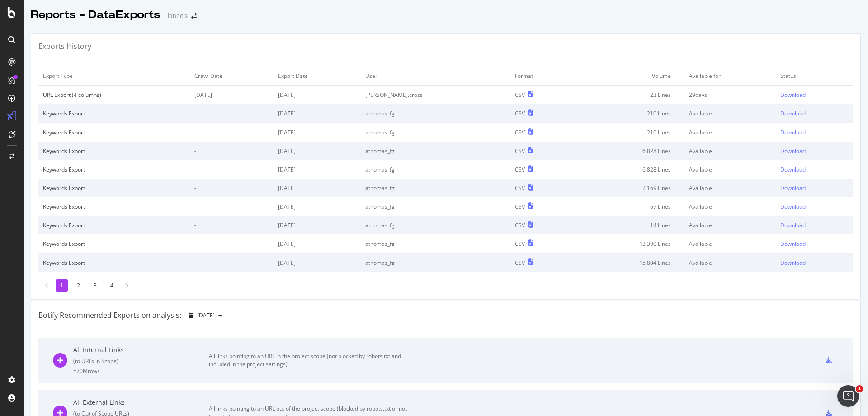 Image resolution: width=868 pixels, height=416 pixels. I want to click on div: All Internal Links, so click(141, 350).